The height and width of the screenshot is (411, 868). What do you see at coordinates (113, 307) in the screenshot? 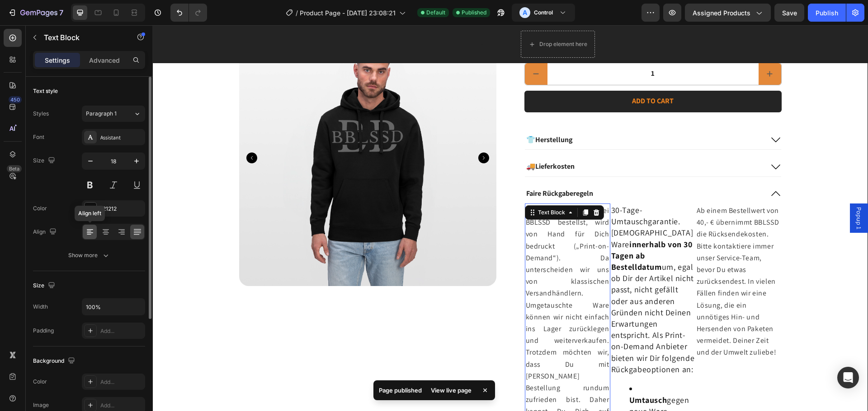
I see `input: Auto` at bounding box center [113, 307].